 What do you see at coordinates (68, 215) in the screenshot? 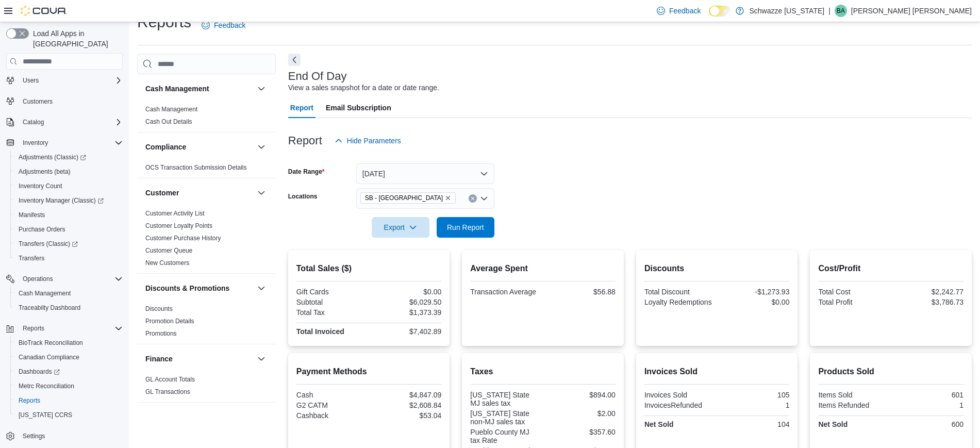
I see `button: Manifests` at bounding box center [68, 215].